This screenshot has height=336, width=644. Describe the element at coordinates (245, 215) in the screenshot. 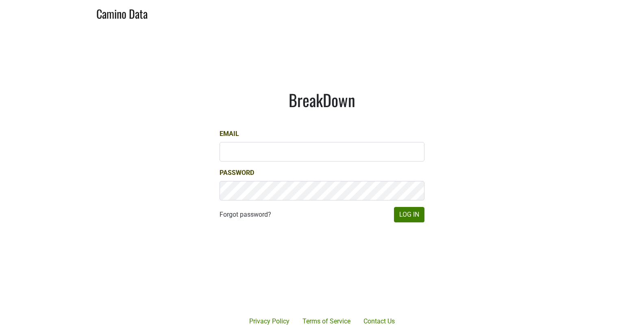

I see `a: Forgot password?` at that location.